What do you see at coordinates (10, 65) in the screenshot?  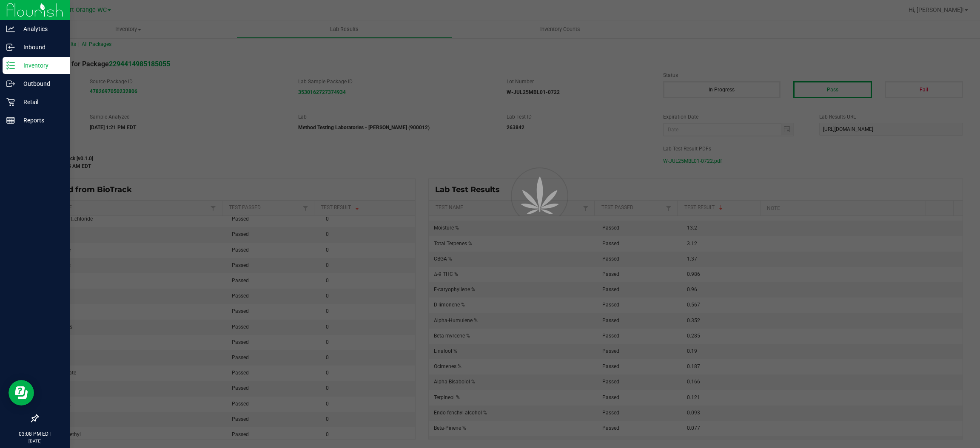 I see `inline-svg: Inventory` at bounding box center [10, 65].